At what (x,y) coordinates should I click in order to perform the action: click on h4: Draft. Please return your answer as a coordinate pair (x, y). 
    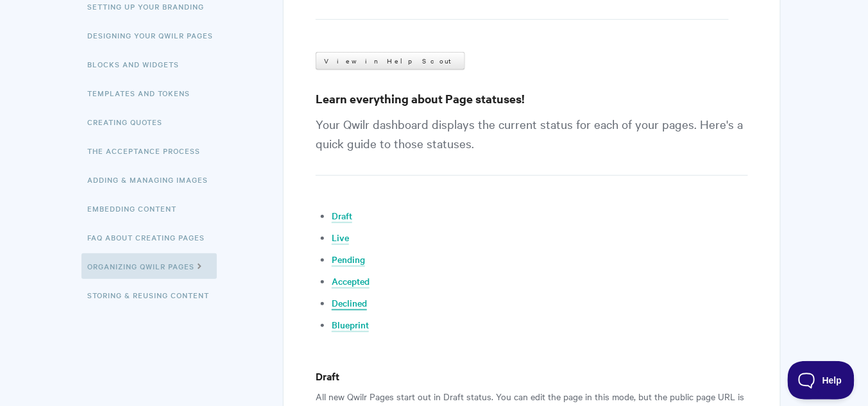
    Looking at the image, I should click on (532, 376).